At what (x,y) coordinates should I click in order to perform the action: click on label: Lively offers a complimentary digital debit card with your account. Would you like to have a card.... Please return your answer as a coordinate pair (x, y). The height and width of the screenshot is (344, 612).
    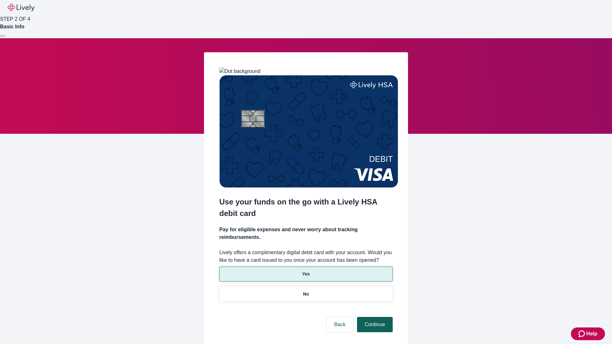
    Looking at the image, I should click on (306, 257).